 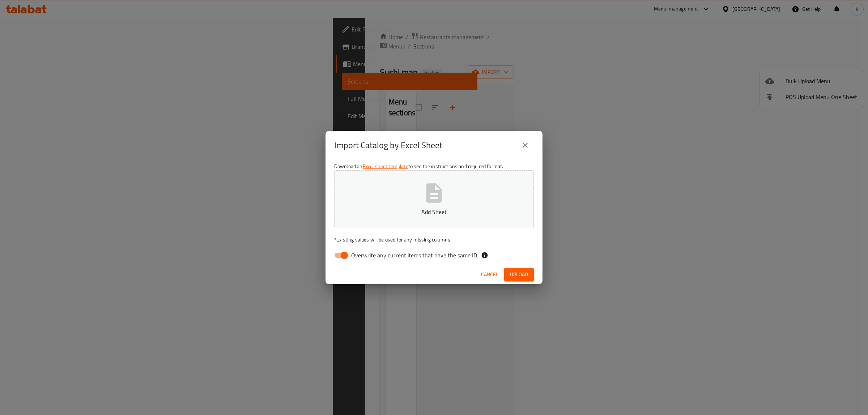 What do you see at coordinates (385, 166) in the screenshot?
I see `a: Excel sheet template` at bounding box center [385, 166].